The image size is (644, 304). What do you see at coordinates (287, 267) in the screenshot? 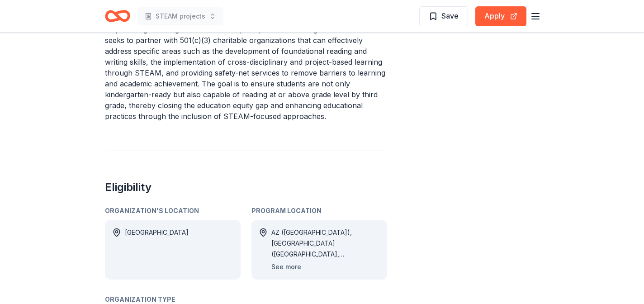
I see `button: See more` at bounding box center [287, 267].